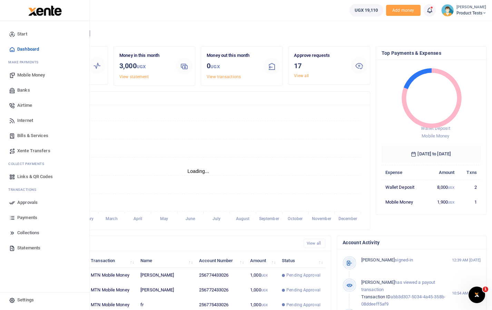 This screenshot has width=492, height=310. What do you see at coordinates (27, 203) in the screenshot?
I see `span: Approvals` at bounding box center [27, 203].